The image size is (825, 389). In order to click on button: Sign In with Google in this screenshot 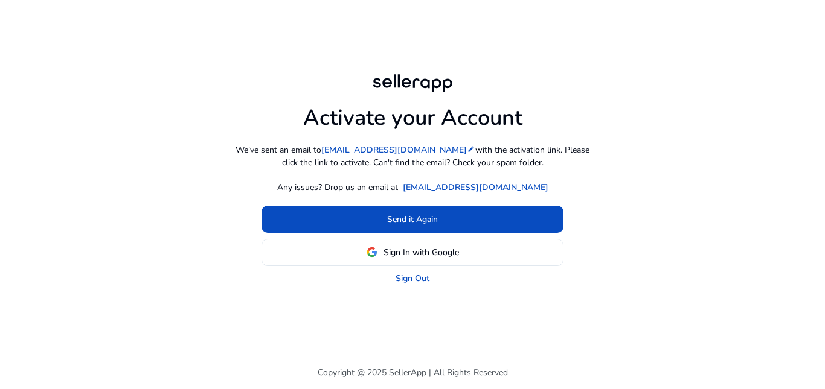, I will do `click(412, 252)`.